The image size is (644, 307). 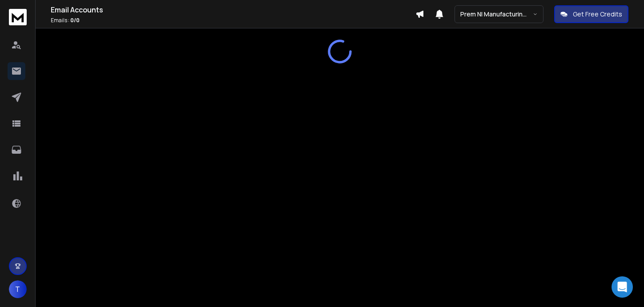 What do you see at coordinates (622, 287) in the screenshot?
I see `div: Open Intercom Messenger` at bounding box center [622, 287].